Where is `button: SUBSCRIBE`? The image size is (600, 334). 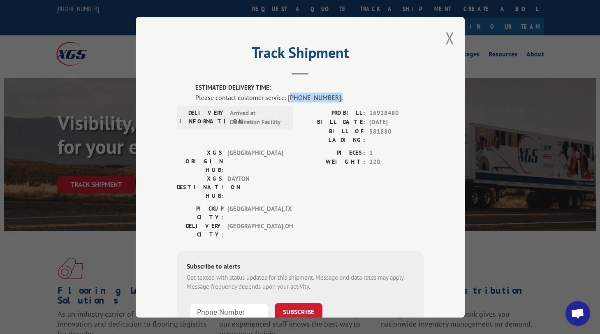
button: SUBSCRIBE is located at coordinates (298, 311).